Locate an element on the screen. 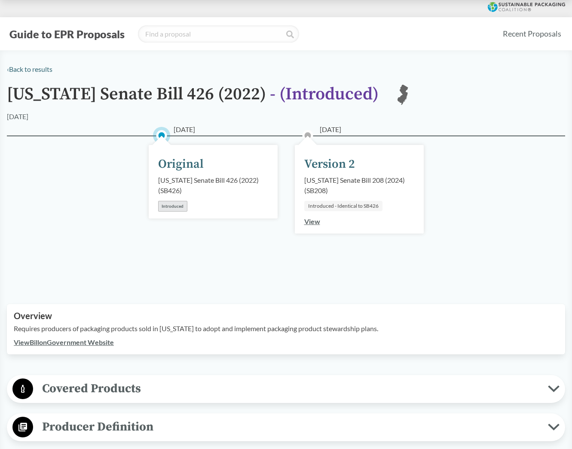  div: Introduced - Identical to SB426 is located at coordinates (344, 206).